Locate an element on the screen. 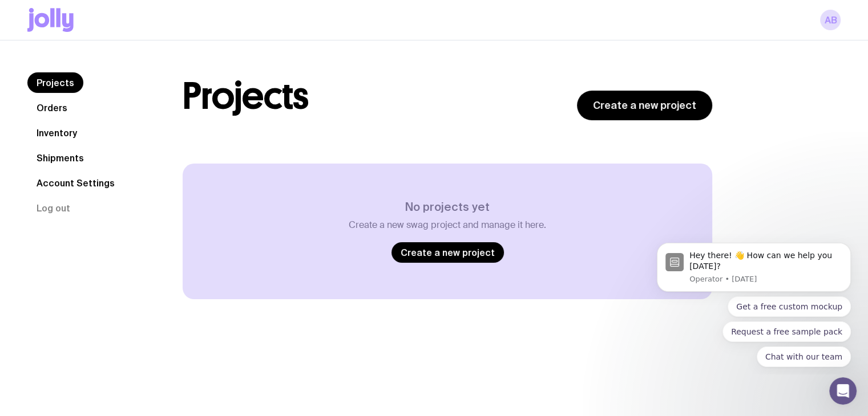 The width and height of the screenshot is (868, 416). p: Create a new swag project and manage it here. is located at coordinates (447, 225).